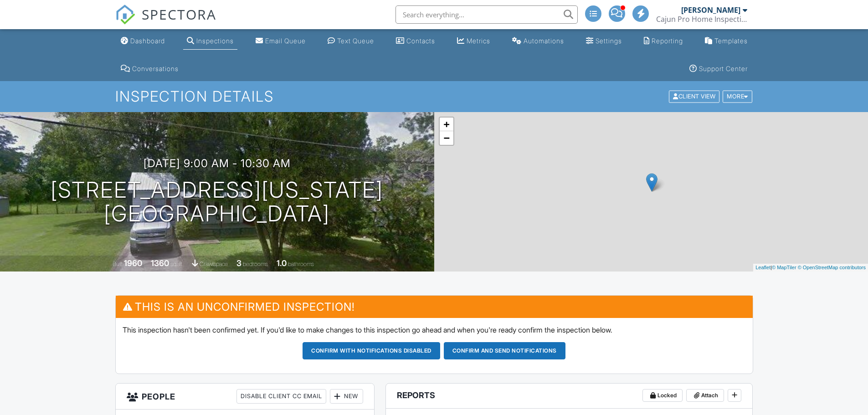  I want to click on span: crawlspace, so click(214, 264).